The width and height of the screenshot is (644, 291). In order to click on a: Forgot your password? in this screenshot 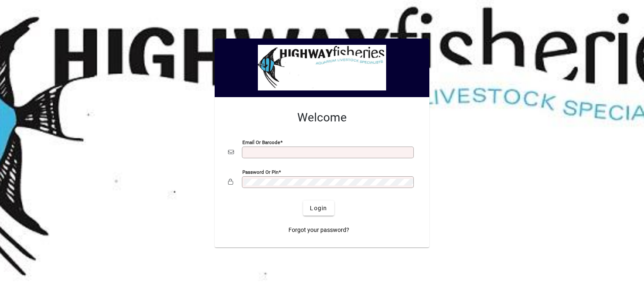, I will do `click(319, 230)`.